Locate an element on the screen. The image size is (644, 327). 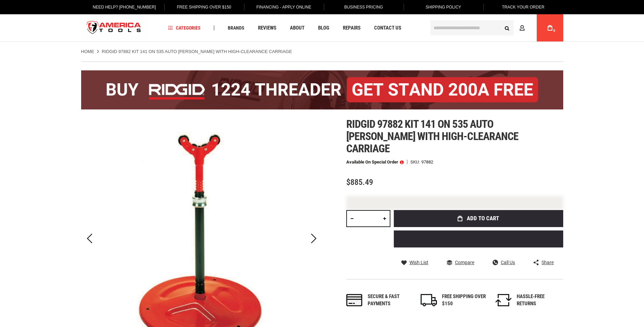
img: America Tools is located at coordinates (114, 28).